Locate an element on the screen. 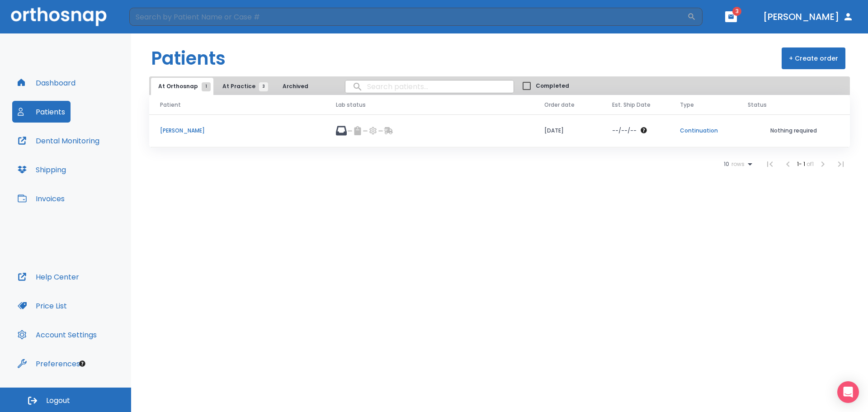  a: Shipping is located at coordinates (41, 170).